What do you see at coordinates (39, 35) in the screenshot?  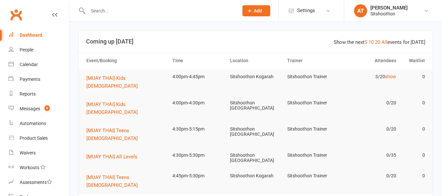 I see `a: Dashboard` at bounding box center [39, 35].